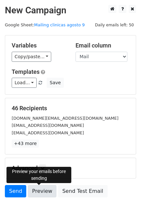  Describe the element at coordinates (32, 57) in the screenshot. I see `a: Copy/paste...` at that location.